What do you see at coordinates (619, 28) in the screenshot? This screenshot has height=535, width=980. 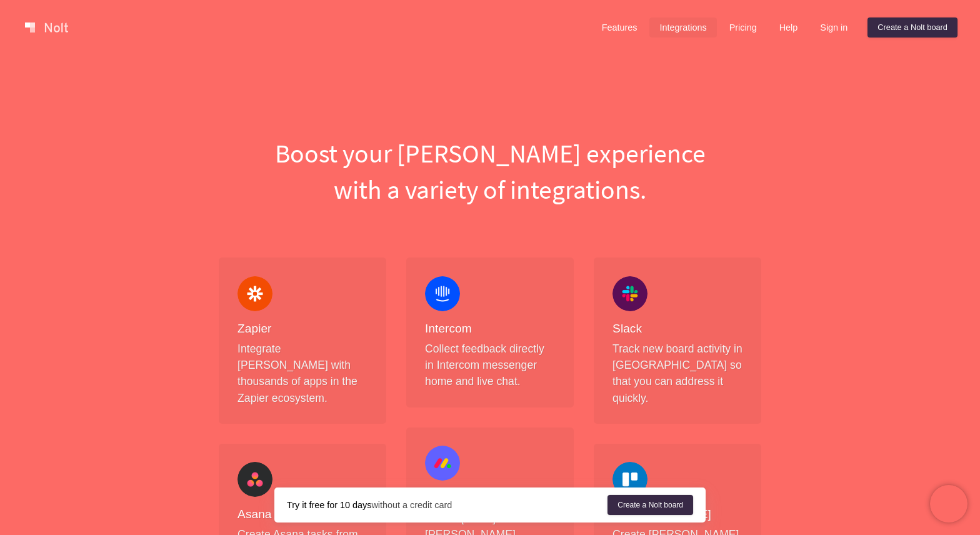 I see `a: Features` at bounding box center [619, 28].